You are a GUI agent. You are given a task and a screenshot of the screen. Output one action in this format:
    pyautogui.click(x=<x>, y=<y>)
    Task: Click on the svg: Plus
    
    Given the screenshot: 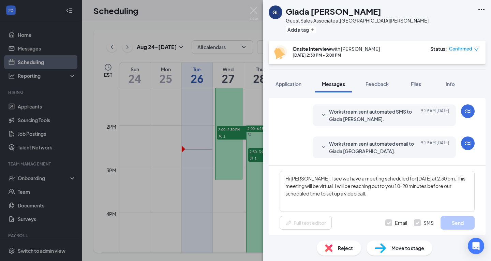 What is the action you would take?
    pyautogui.click(x=313, y=30)
    